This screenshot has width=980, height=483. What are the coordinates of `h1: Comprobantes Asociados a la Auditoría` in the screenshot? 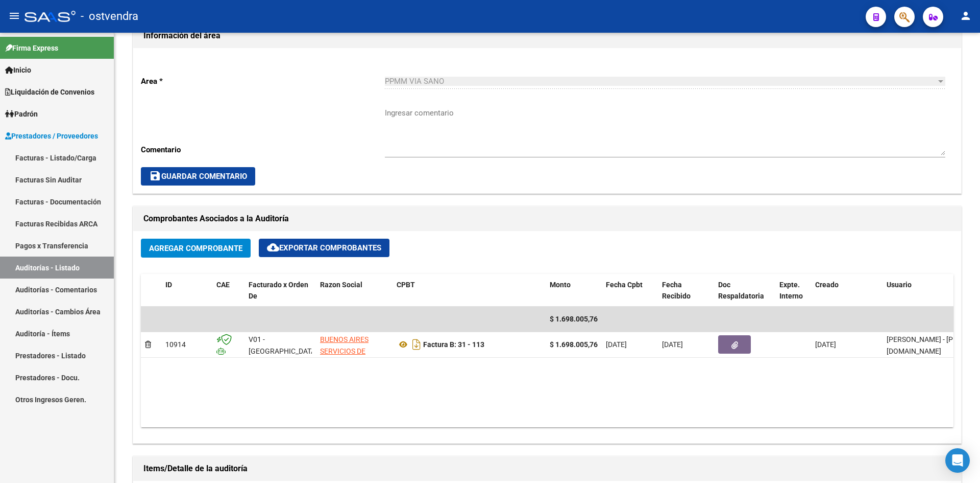 It's located at (548, 219).